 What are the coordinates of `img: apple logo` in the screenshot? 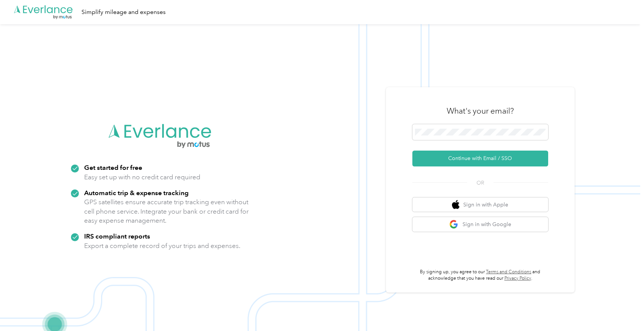 It's located at (455, 204).